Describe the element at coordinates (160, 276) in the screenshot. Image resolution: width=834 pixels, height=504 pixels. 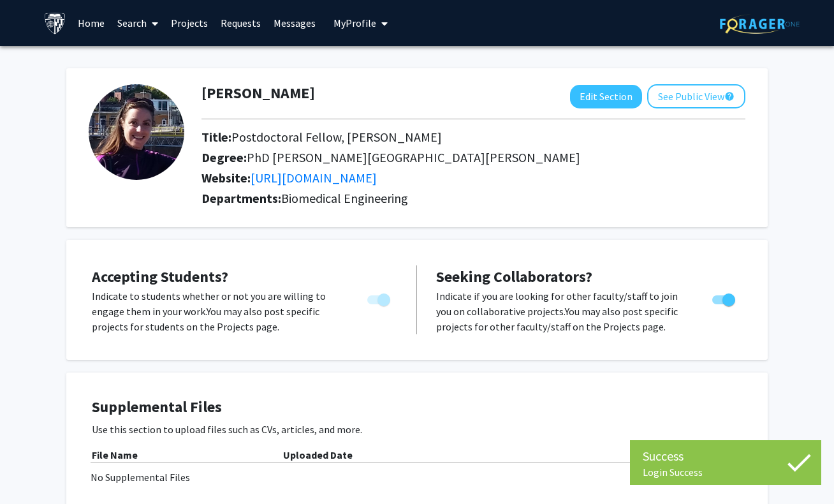
I see `span: Accepting Students?` at that location.